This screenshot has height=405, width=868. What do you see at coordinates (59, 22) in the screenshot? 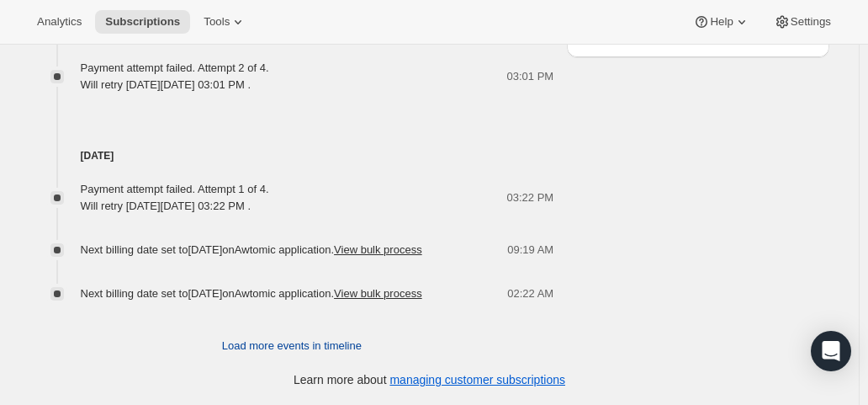
I see `button: Analytics` at bounding box center [59, 22].